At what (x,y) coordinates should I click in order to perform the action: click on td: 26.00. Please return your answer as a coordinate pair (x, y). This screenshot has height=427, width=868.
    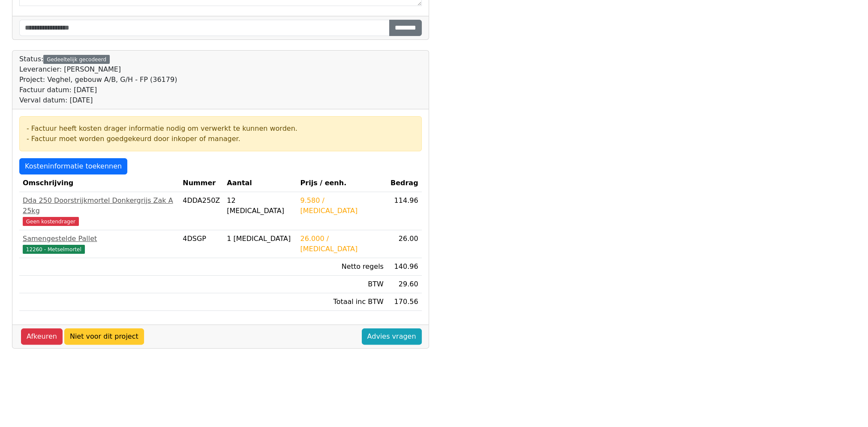
    Looking at the image, I should click on (404, 244).